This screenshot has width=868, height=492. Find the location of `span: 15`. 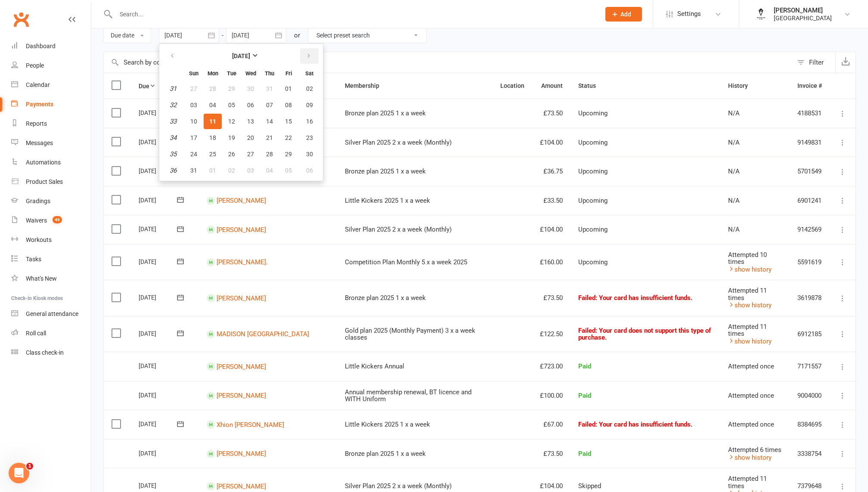

span: 15 is located at coordinates (288, 122).